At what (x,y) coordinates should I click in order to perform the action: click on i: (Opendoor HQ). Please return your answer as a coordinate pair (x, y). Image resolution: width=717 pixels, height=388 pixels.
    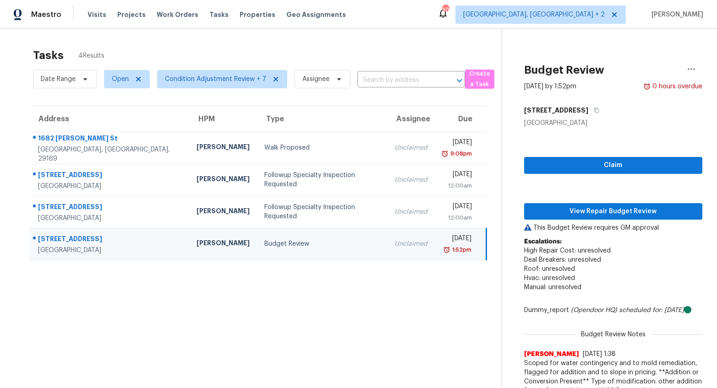
    Looking at the image, I should click on (594, 311).